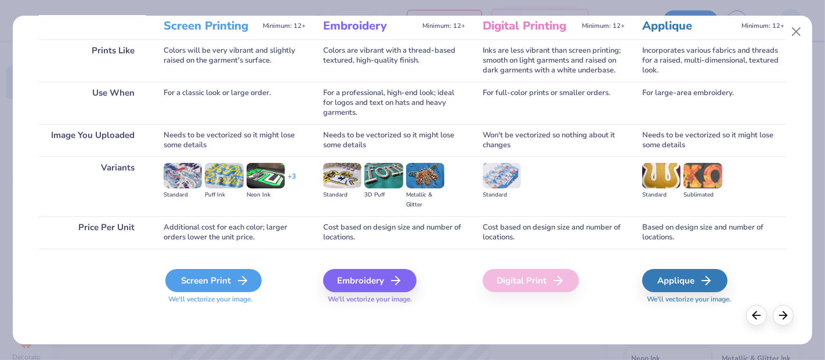 The height and width of the screenshot is (360, 825). What do you see at coordinates (292, 182) in the screenshot?
I see `div: + 3` at bounding box center [292, 182].